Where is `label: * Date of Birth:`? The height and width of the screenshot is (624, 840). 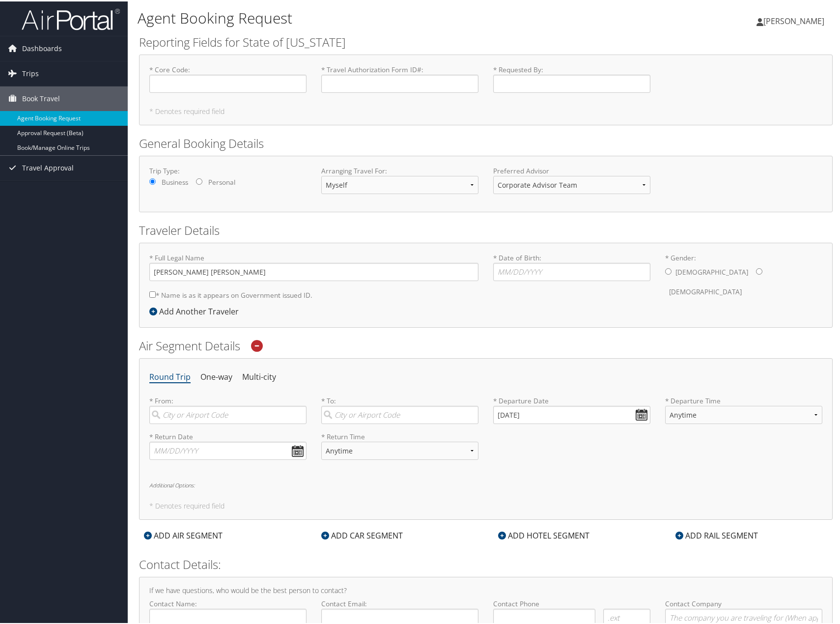
label: * Date of Birth: is located at coordinates (571, 265).